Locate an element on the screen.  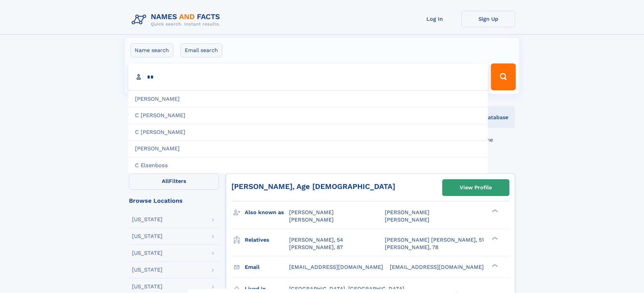
img: Logo Names and Facts is located at coordinates (177, 20).